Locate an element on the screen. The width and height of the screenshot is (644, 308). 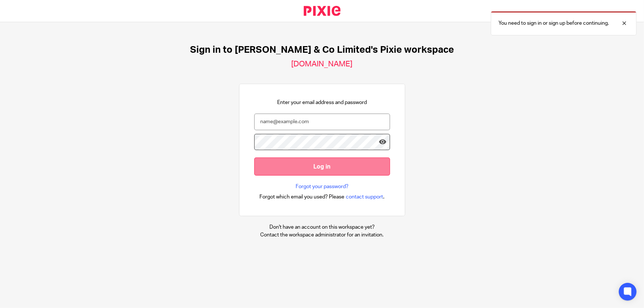
p: Don't have an account on this workspace yet? is located at coordinates (322, 227).